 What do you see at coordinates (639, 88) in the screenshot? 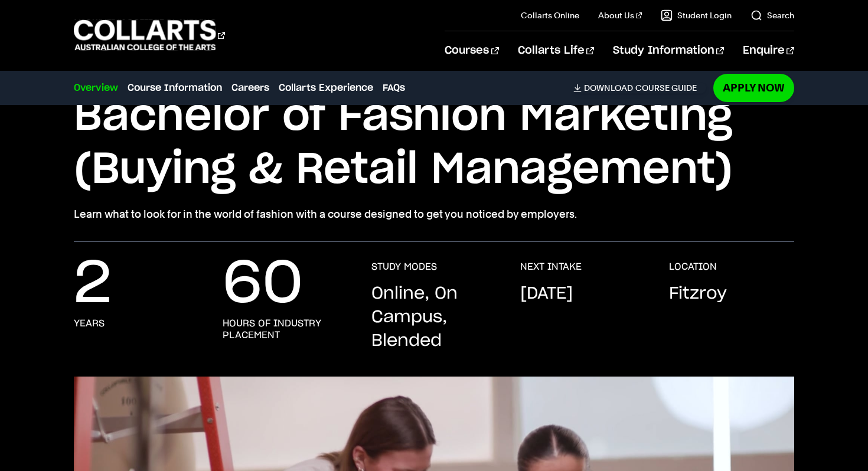
I see `a: DownloadCourse Guide` at bounding box center [639, 88].